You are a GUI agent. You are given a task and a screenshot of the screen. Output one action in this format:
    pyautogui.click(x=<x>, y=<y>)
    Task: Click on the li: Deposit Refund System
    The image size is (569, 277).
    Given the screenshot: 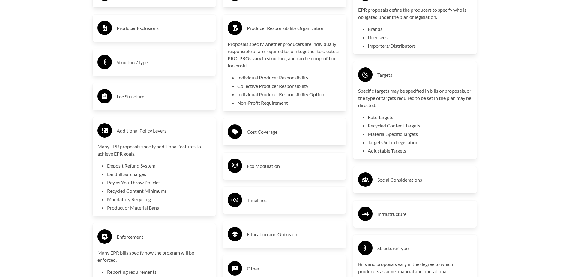 What is the action you would take?
    pyautogui.click(x=159, y=166)
    